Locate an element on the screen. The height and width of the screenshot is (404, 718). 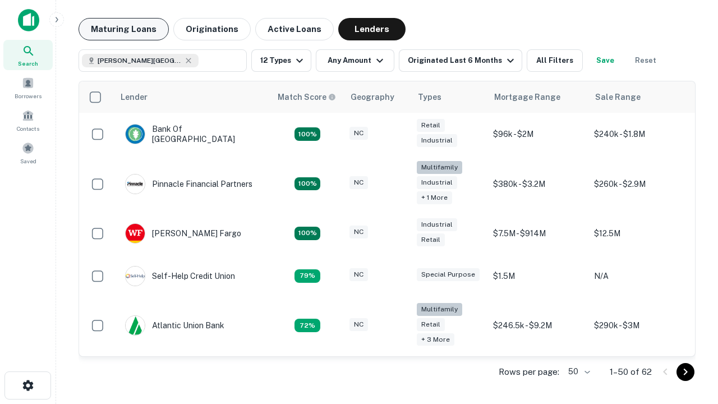
button: Maturing Loans is located at coordinates (123, 29).